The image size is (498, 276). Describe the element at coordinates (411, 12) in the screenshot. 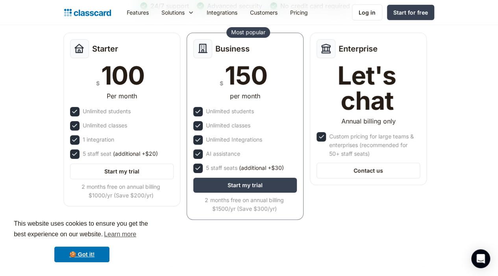

I see `div: Start for free` at that location.